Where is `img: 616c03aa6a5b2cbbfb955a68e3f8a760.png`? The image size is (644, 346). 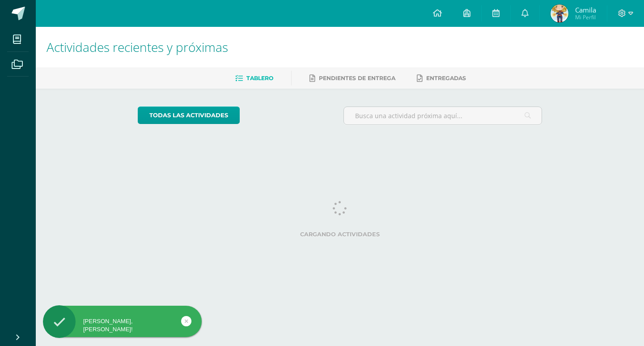 img: 616c03aa6a5b2cbbfb955a68e3f8a760.png is located at coordinates (559, 14).